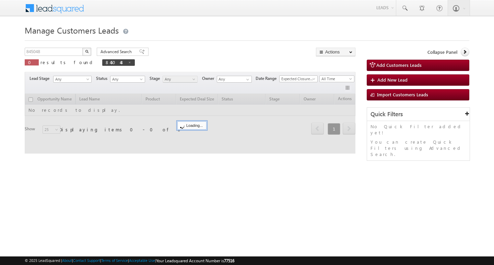  I want to click on span: Manage Customers Leads, so click(72, 30).